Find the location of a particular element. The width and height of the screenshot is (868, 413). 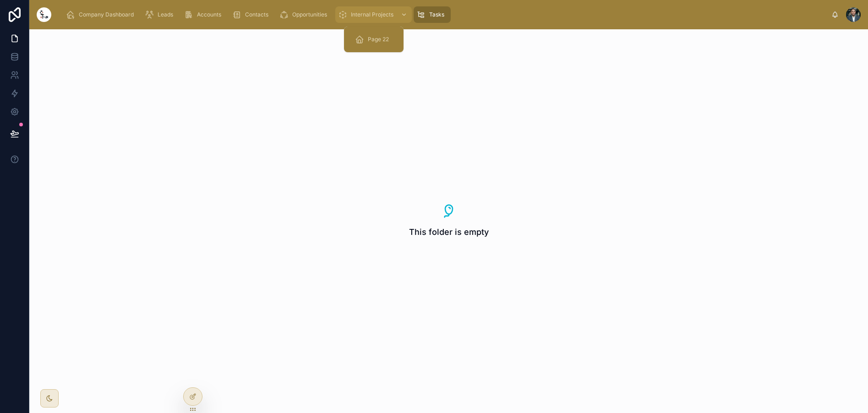

span: Internal Projects is located at coordinates (372, 15).